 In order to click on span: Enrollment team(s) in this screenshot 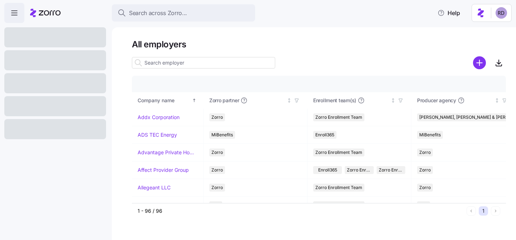, I will do `click(335, 100)`.